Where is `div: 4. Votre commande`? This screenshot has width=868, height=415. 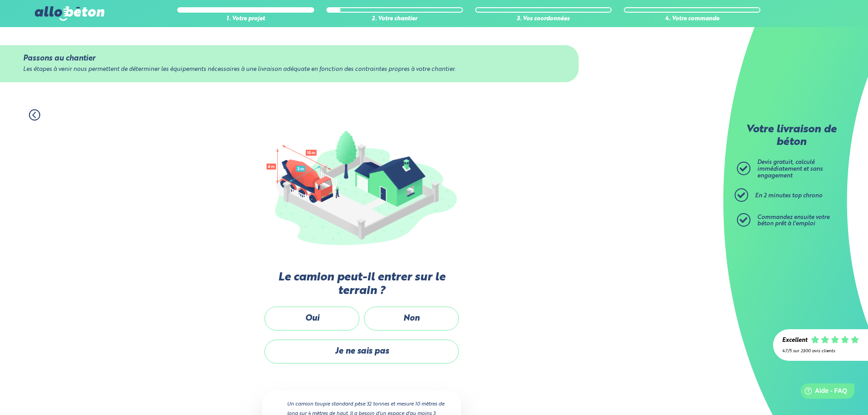
div: 4. Votre commande is located at coordinates (692, 19).